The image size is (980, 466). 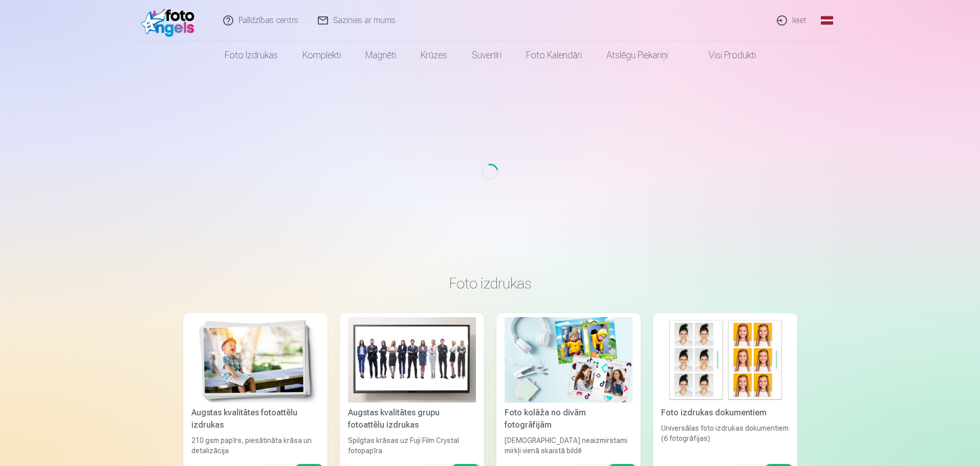 What do you see at coordinates (637, 55) in the screenshot?
I see `a: Atslēgu piekariņi` at bounding box center [637, 55].